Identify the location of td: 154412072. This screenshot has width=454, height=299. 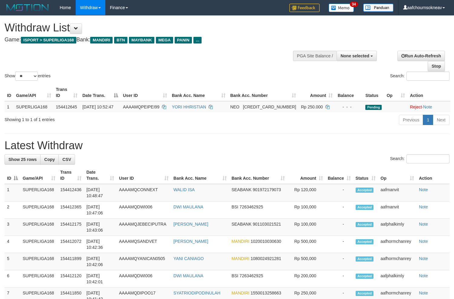
(71, 245).